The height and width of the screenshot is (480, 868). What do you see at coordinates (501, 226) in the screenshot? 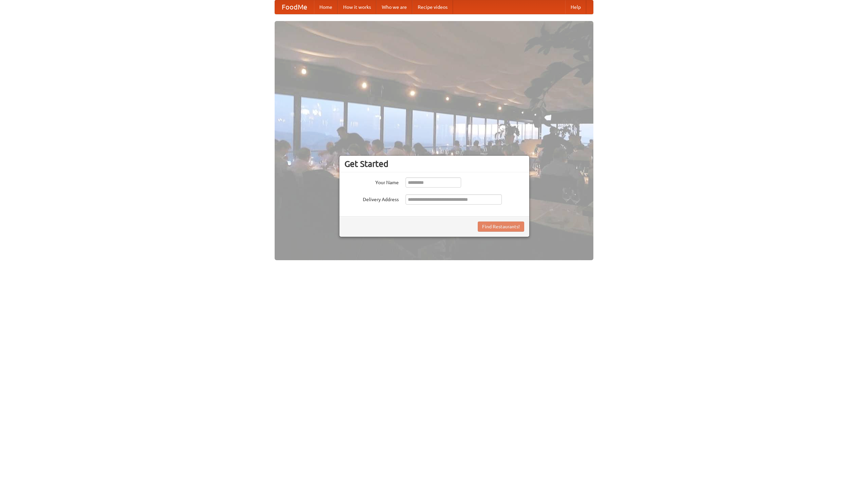
I see `button: Find Restaurants!` at bounding box center [501, 226].